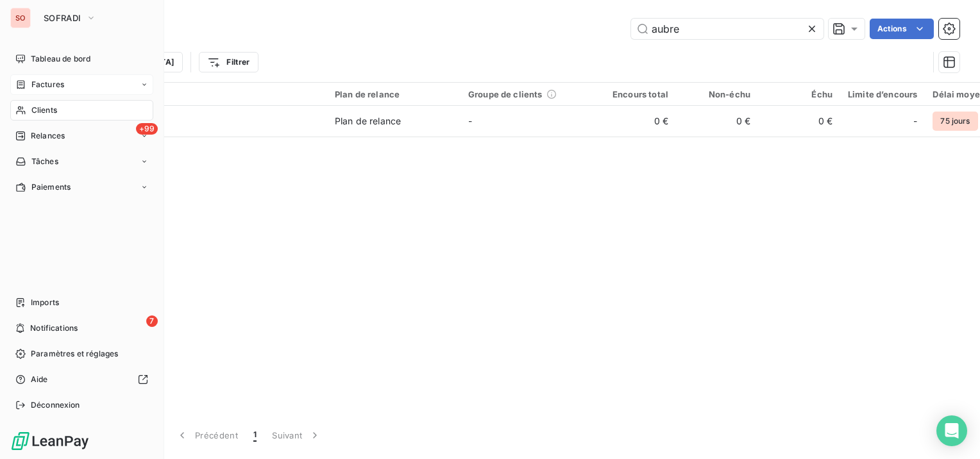 This screenshot has width=980, height=459. Describe the element at coordinates (717, 94) in the screenshot. I see `div: Non-échu` at that location.